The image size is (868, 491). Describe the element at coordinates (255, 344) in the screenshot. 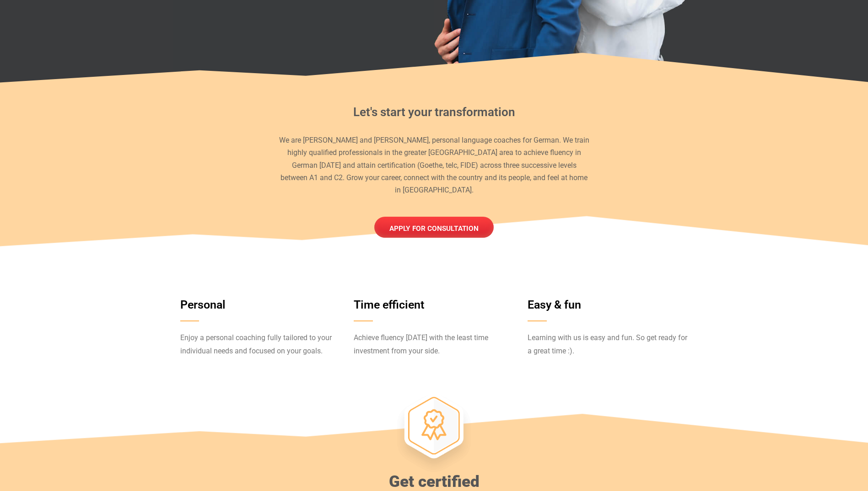

I see `span: Enjoy a personal coaching fully tailored to your individual needs and focused on your goals.` at that location.